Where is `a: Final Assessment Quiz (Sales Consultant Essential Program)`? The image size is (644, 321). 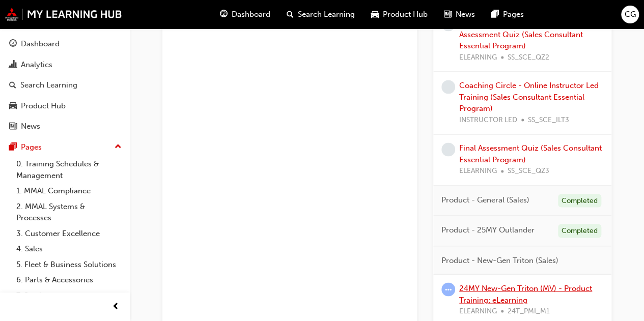
a: Final Assessment Quiz (Sales Consultant Essential Program) is located at coordinates (530, 153).